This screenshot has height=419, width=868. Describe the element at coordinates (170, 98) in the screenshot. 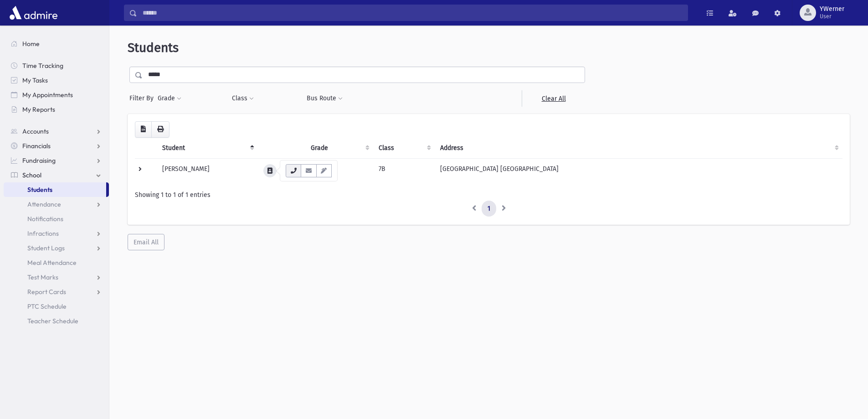

I see `button: Grade` at that location.